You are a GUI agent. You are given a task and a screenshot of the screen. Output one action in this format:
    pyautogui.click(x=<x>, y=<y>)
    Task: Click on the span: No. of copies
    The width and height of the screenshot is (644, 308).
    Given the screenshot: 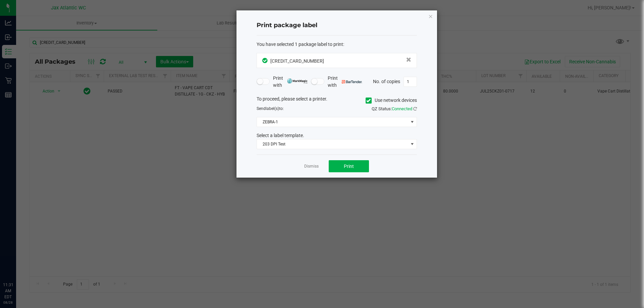 What is the action you would take?
    pyautogui.click(x=386, y=81)
    